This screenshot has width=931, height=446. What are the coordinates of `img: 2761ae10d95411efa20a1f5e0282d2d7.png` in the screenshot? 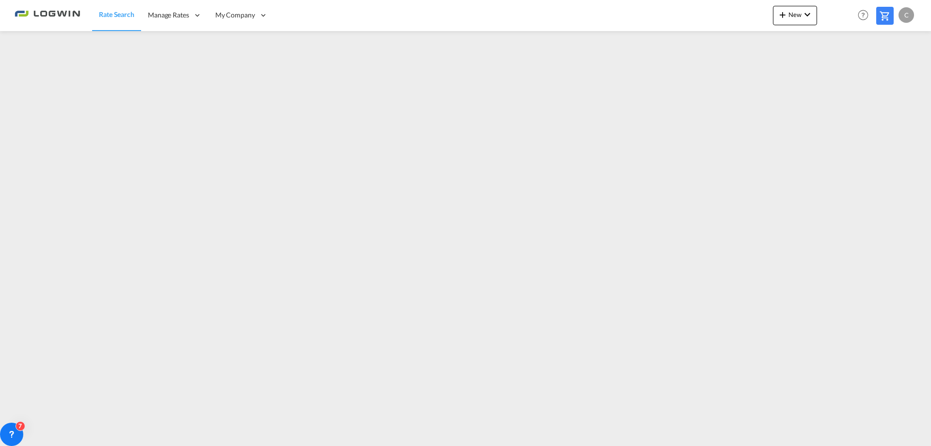 It's located at (47, 15).